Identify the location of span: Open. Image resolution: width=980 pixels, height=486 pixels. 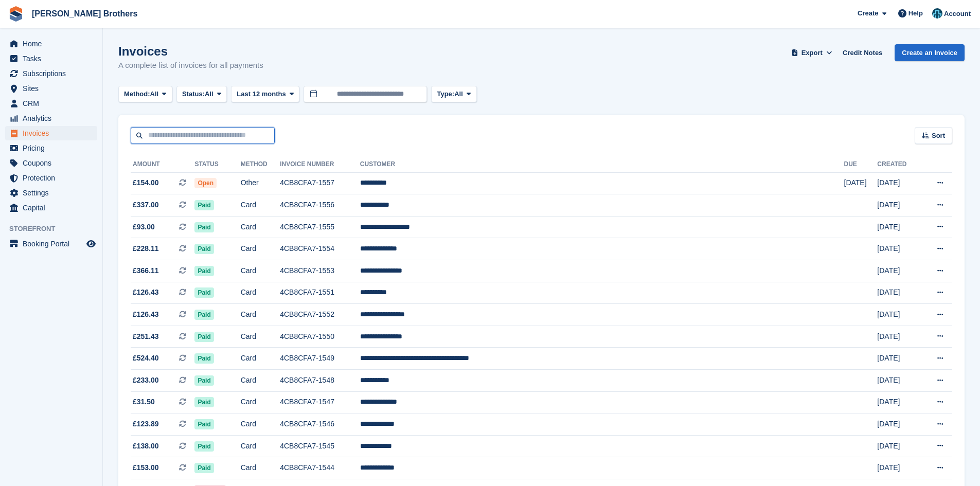
(205, 183).